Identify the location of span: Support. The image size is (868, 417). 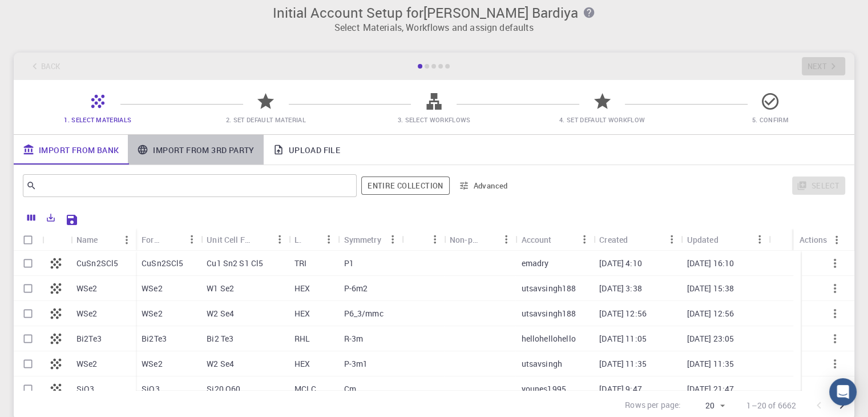
(44, 13).